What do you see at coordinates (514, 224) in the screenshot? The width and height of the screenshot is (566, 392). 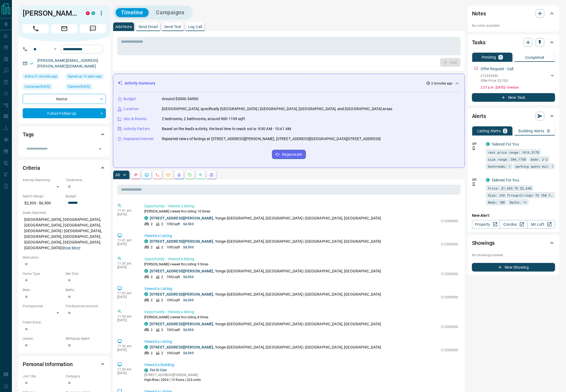 I see `a: Condos` at bounding box center [514, 224].